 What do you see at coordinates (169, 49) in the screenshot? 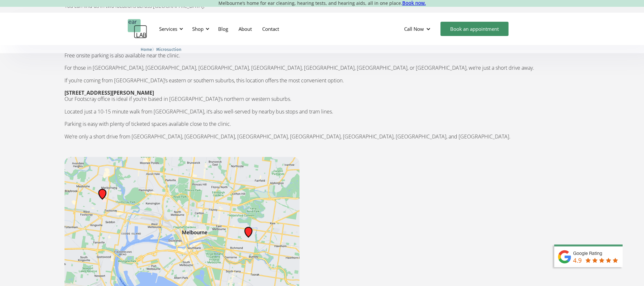
I see `span: Microsuction` at bounding box center [169, 49].